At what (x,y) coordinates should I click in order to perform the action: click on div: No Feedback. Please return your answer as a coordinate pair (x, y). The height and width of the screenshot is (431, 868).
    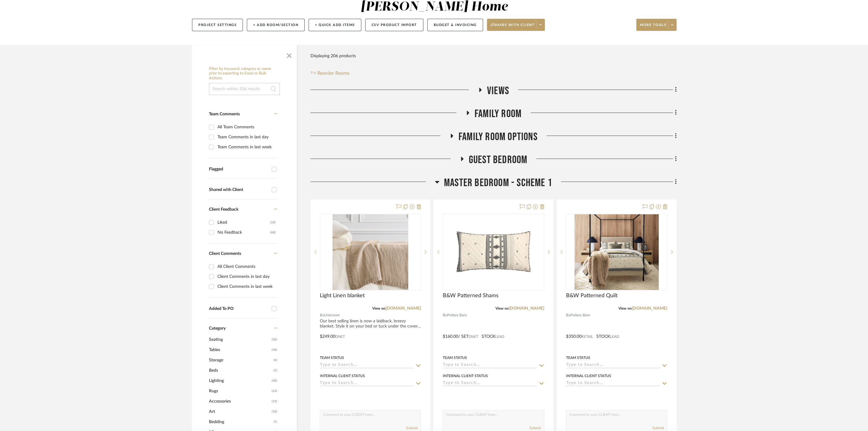
    Looking at the image, I should click on (244, 233).